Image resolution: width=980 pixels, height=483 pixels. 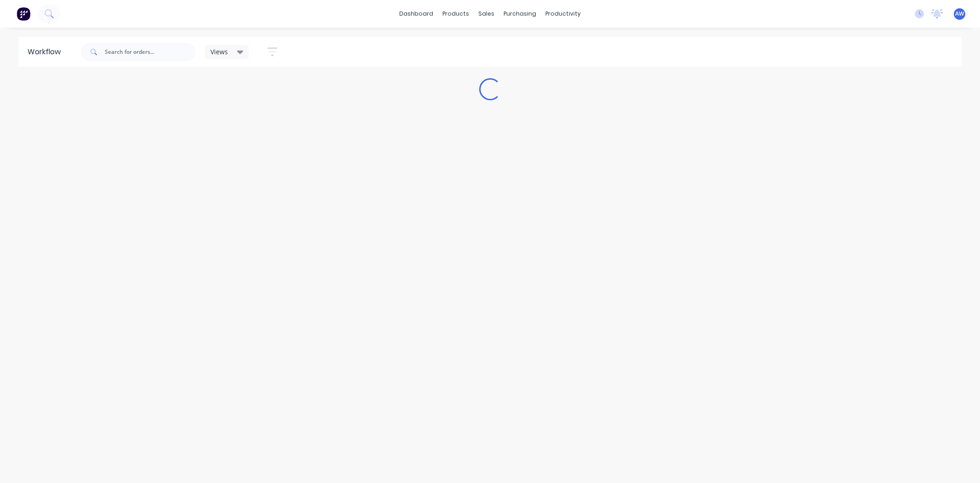 I want to click on span: AW, so click(x=960, y=14).